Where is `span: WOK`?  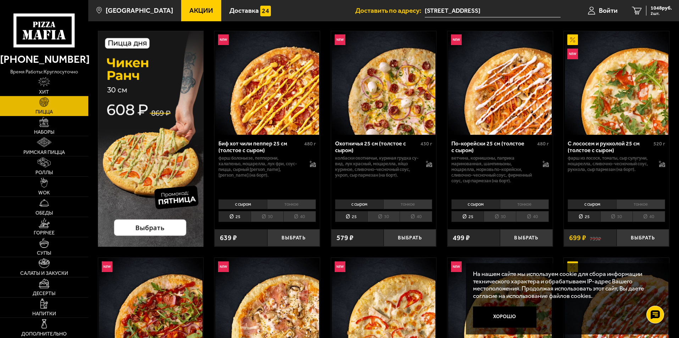 span: WOK is located at coordinates (44, 193).